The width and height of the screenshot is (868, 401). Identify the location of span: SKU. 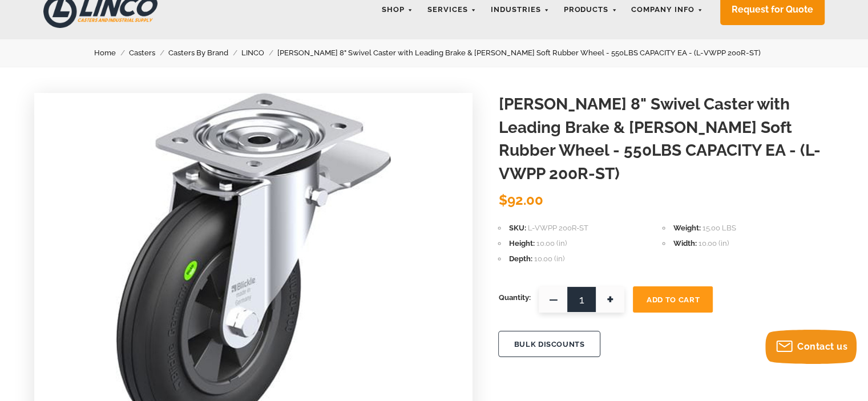
(517, 228).